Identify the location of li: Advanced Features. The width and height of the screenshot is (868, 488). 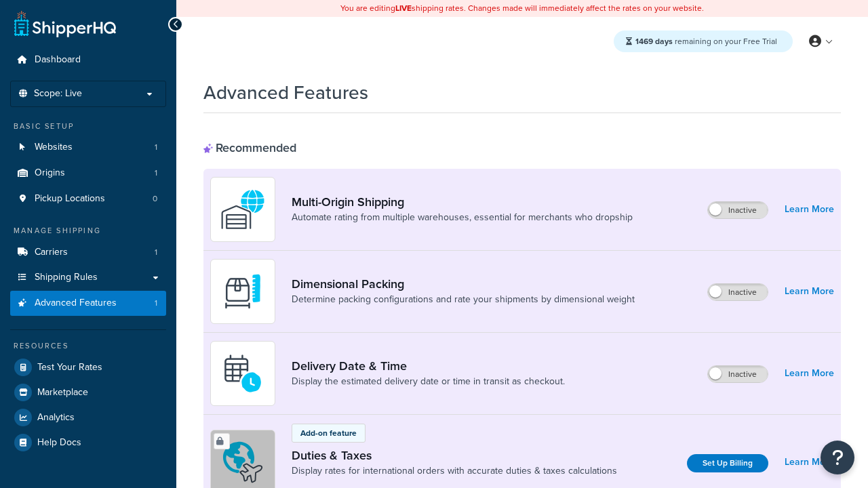
(88, 303).